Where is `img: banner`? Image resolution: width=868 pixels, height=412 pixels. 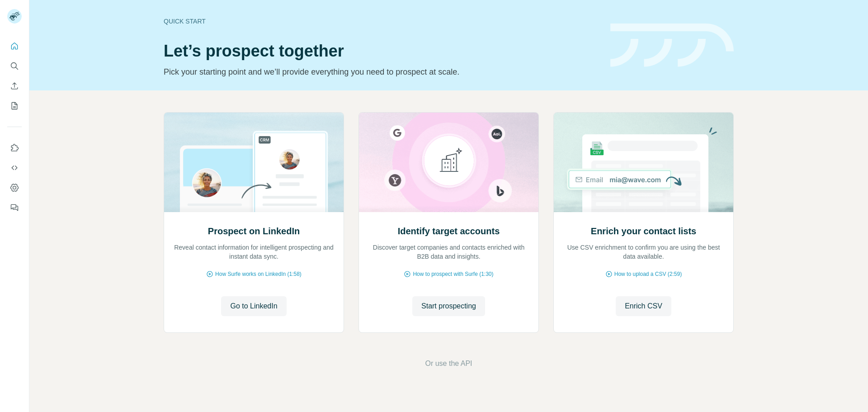 img: banner is located at coordinates (672, 45).